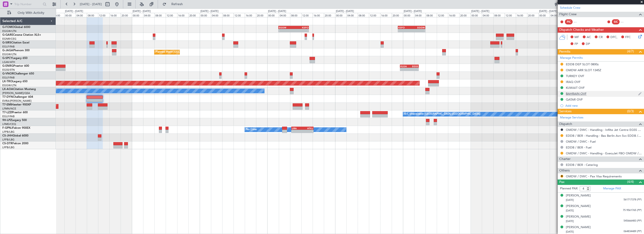 The width and height of the screenshot is (644, 234). What do you see at coordinates (16, 66) in the screenshot?
I see `a: G-ENRGPraetor 600` at bounding box center [16, 66].